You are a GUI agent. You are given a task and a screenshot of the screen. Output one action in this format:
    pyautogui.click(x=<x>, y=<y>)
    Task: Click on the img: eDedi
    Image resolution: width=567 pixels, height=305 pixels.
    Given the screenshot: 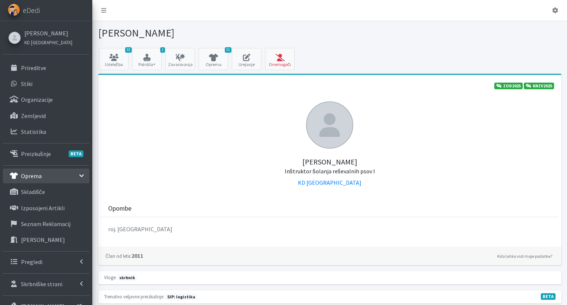 What is the action you would take?
    pyautogui.click(x=14, y=10)
    